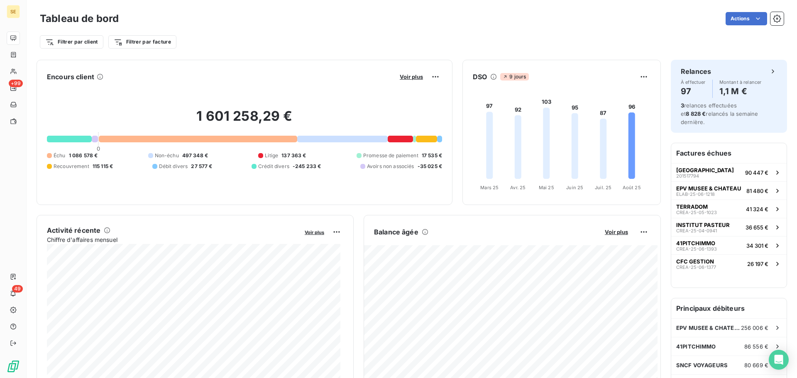  Describe the element at coordinates (102, 166) in the screenshot. I see `span: 115 115 €` at that location.